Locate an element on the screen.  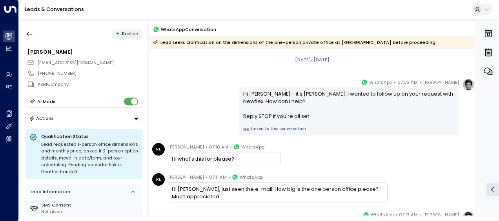
span: Replied is located at coordinates (130, 34).